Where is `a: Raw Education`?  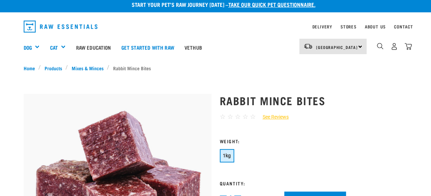
a: Raw Education is located at coordinates (93, 47).